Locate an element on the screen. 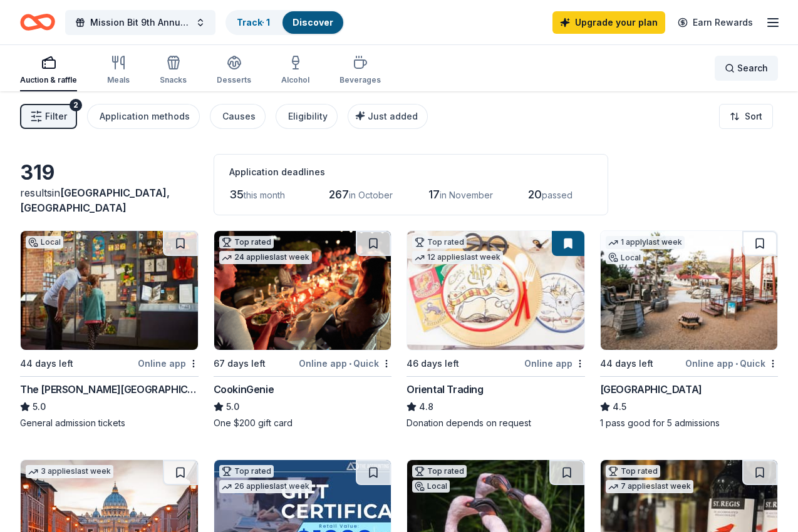 This screenshot has width=798, height=532. div: Application deadlines is located at coordinates (411, 172).